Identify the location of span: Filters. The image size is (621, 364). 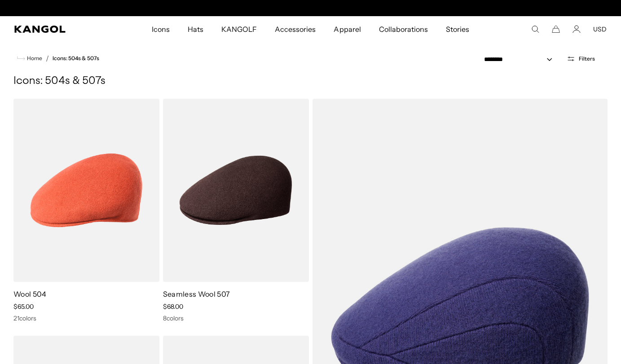
(587, 59).